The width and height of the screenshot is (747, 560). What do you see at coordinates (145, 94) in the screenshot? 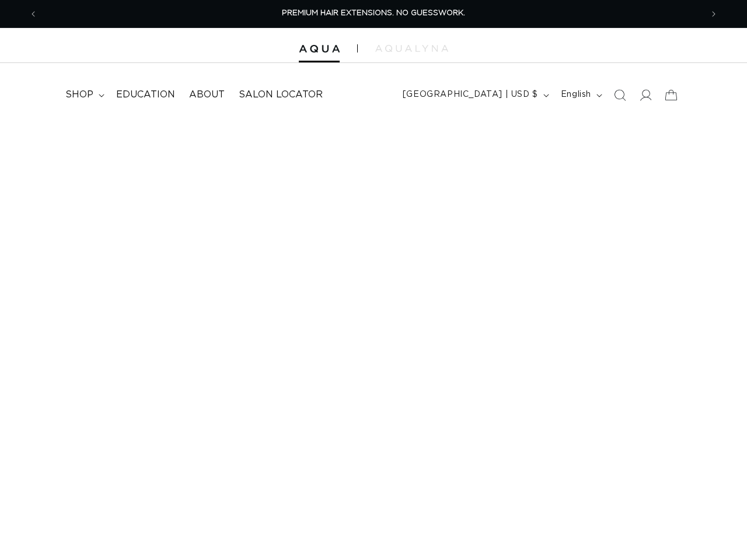
I see `span: Education` at bounding box center [145, 94].